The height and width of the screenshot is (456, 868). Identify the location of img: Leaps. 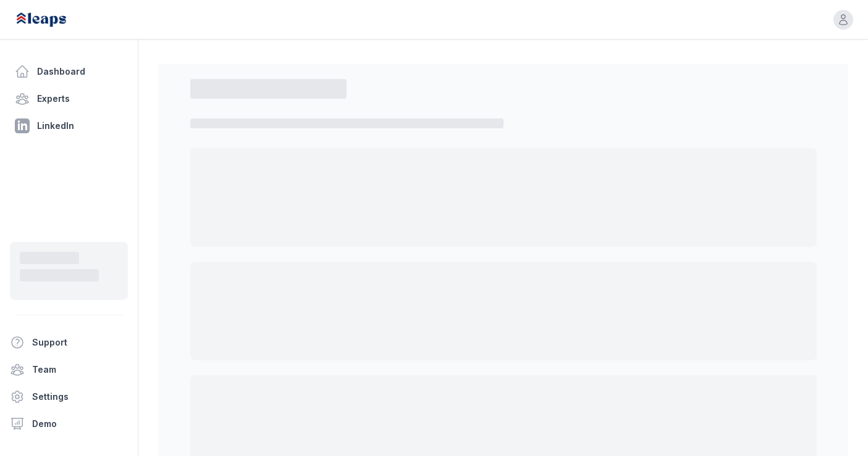
(54, 20).